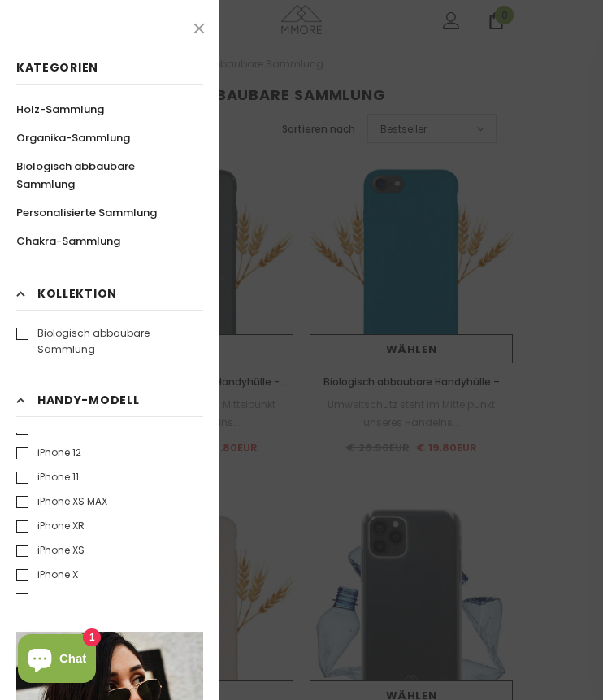 This screenshot has height=700, width=603. Describe the element at coordinates (88, 399) in the screenshot. I see `span: Handy-Modell` at that location.